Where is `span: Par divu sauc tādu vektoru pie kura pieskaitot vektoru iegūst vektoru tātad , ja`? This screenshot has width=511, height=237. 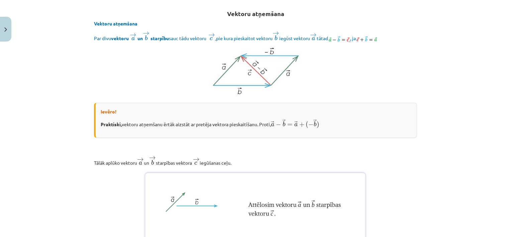
span: Par divu sauc tādu vektoru pie kura pieskaitot vektoru iegūst vektoru tātad , ja is located at coordinates (236, 38).